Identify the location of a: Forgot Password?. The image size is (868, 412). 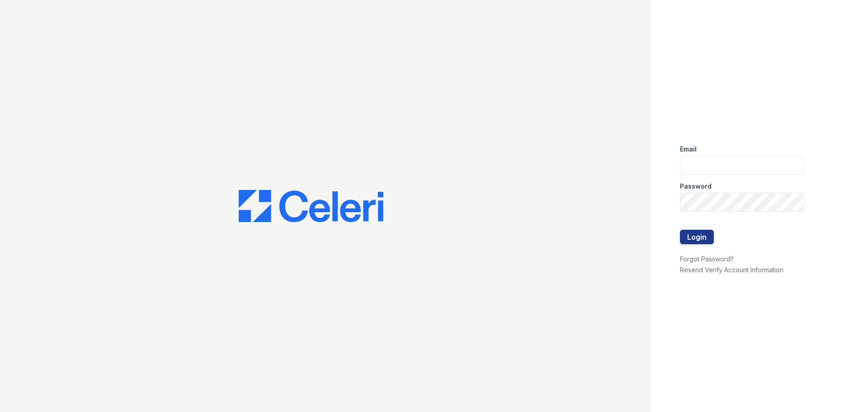
(707, 259).